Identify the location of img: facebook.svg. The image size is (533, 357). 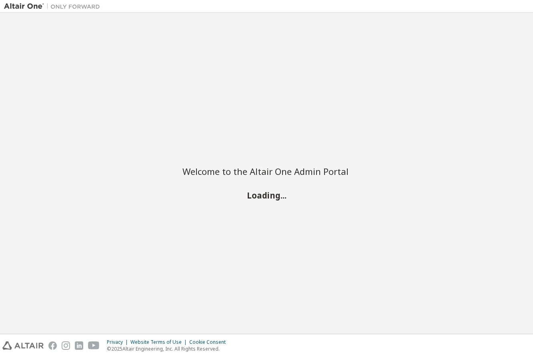
(52, 345).